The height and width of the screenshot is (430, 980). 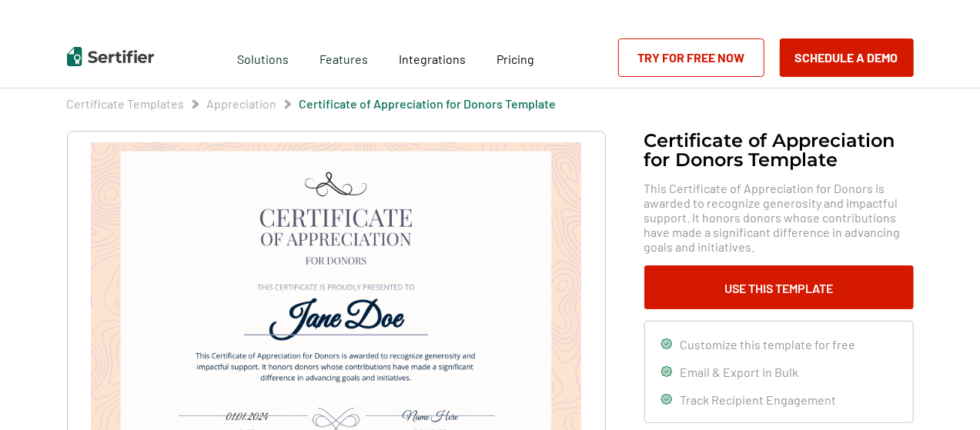 What do you see at coordinates (740, 372) in the screenshot?
I see `span: Email & Export in Bulk` at bounding box center [740, 372].